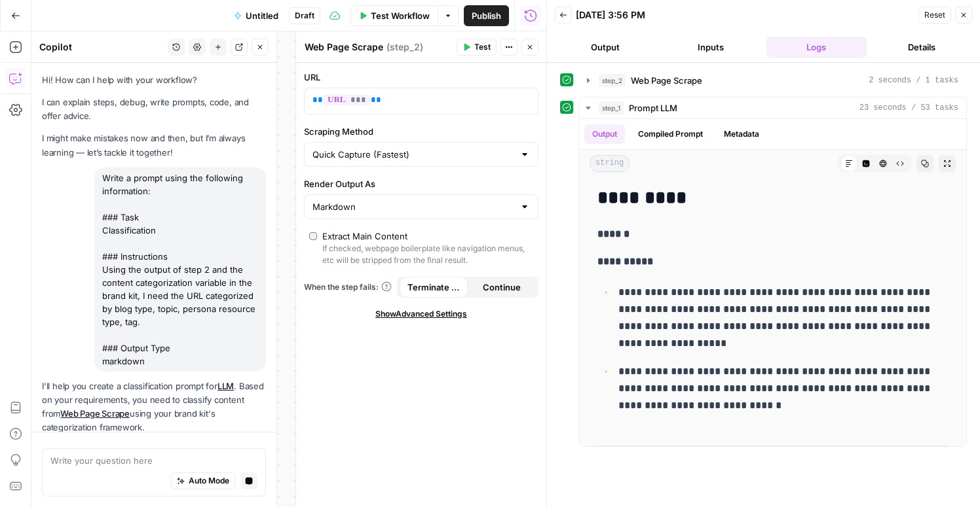 The image size is (980, 507). Describe the element at coordinates (226, 386) in the screenshot. I see `a: LLM` at that location.